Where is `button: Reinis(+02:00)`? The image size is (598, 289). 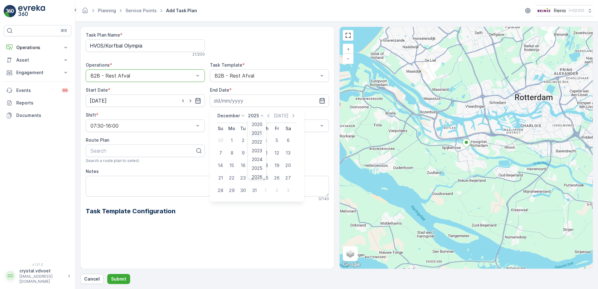
button: Reinis(+02:00) is located at coordinates (565, 11).